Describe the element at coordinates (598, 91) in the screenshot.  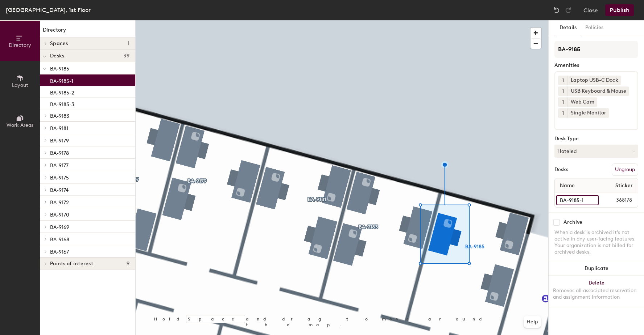
I see `div: USB Keyboard & Mouse` at that location.